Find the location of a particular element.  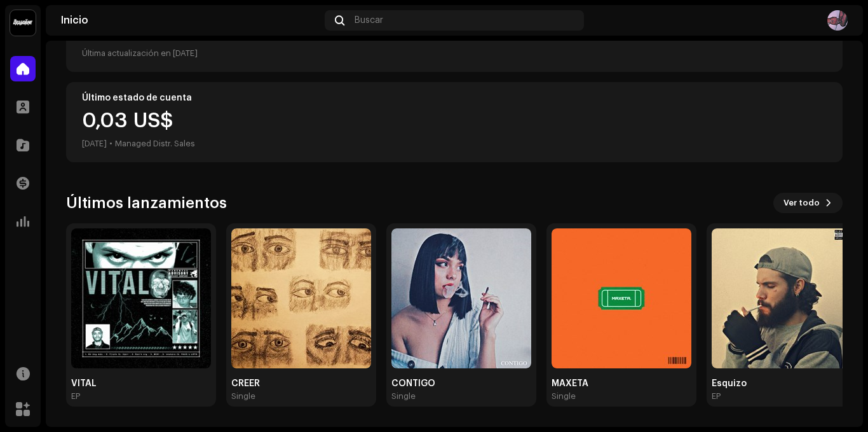

re-o-card-value: Último estado de cuenta is located at coordinates (455, 122).